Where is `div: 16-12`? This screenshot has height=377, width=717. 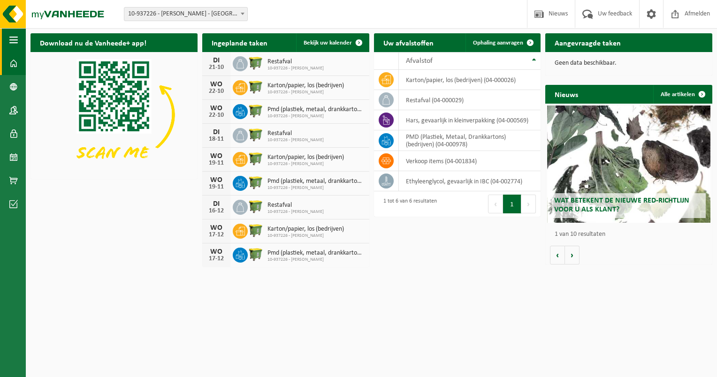
div: 16-12 is located at coordinates (216, 211).